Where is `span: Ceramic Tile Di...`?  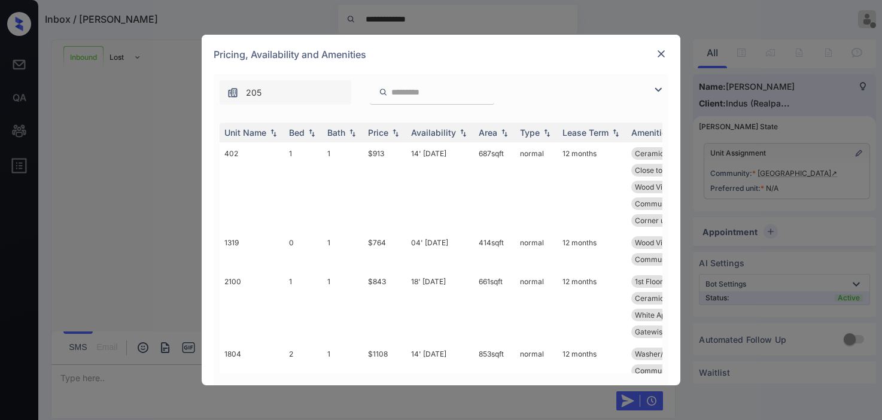
span: Ceramic Tile Di... is located at coordinates (664, 298).